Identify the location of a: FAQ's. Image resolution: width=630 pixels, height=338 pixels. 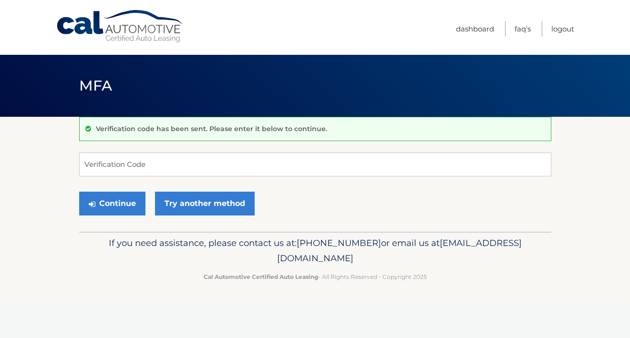
(523, 29).